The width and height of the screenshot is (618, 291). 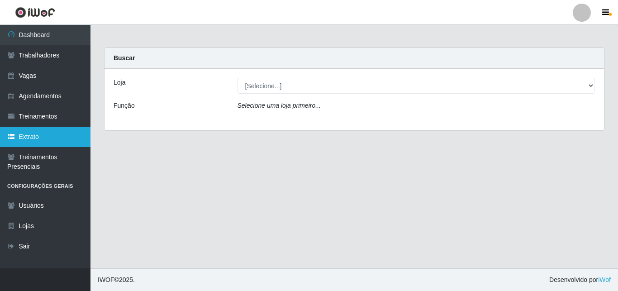 What do you see at coordinates (116, 280) in the screenshot?
I see `span: © 2025 .` at bounding box center [116, 280].